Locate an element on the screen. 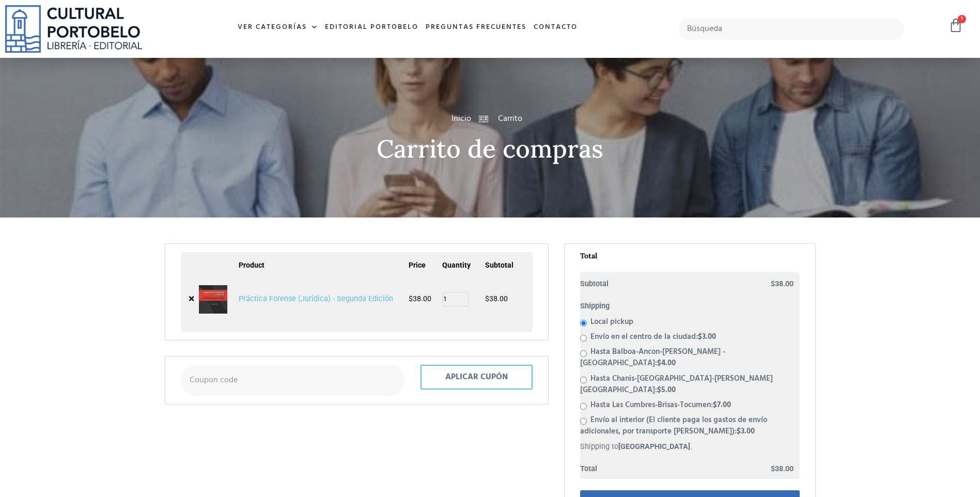 This screenshot has width=980, height=497. bdi: 7.00 is located at coordinates (722, 405).